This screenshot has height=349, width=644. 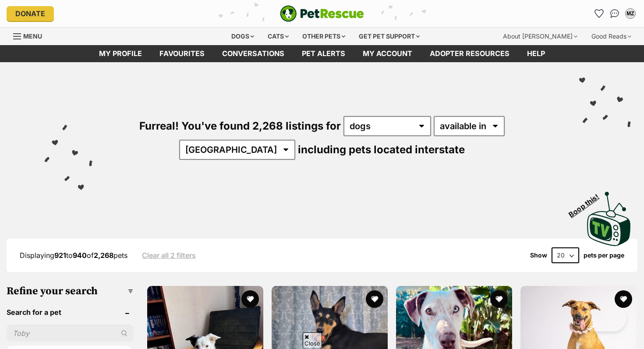 I want to click on label: pets per page, so click(x=604, y=255).